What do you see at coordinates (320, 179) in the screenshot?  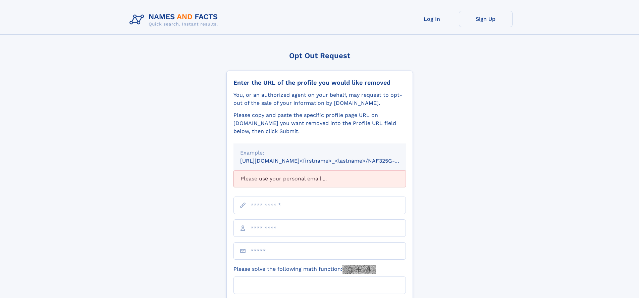 I see `div: Please use your personal email ...` at bounding box center [320, 179].